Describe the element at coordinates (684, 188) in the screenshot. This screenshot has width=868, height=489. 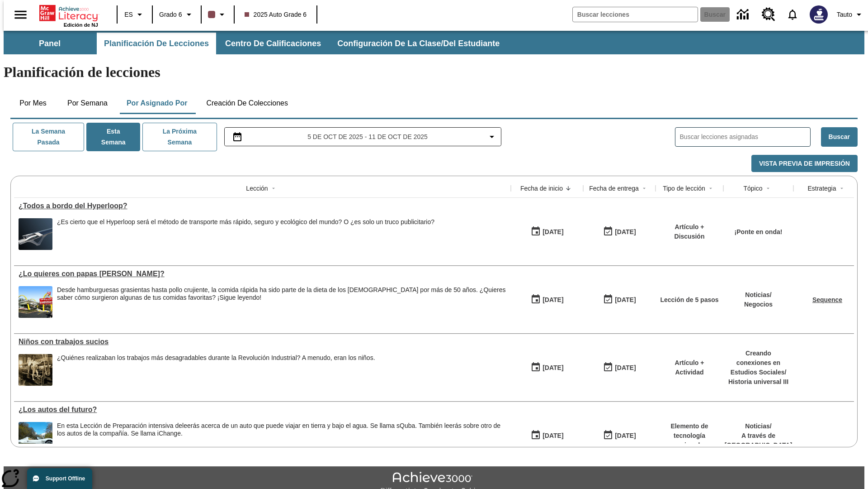
I see `div: Tipo de lección` at that location.